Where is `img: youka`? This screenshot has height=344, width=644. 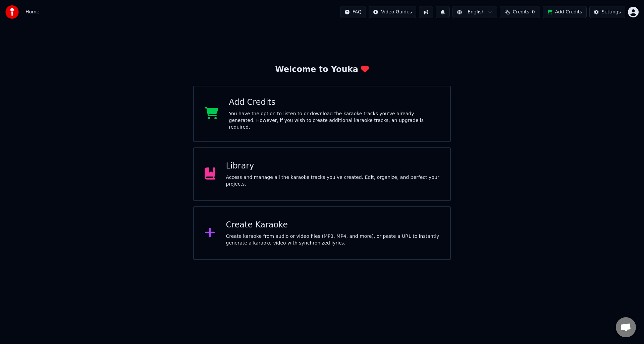 img: youka is located at coordinates (12, 12).